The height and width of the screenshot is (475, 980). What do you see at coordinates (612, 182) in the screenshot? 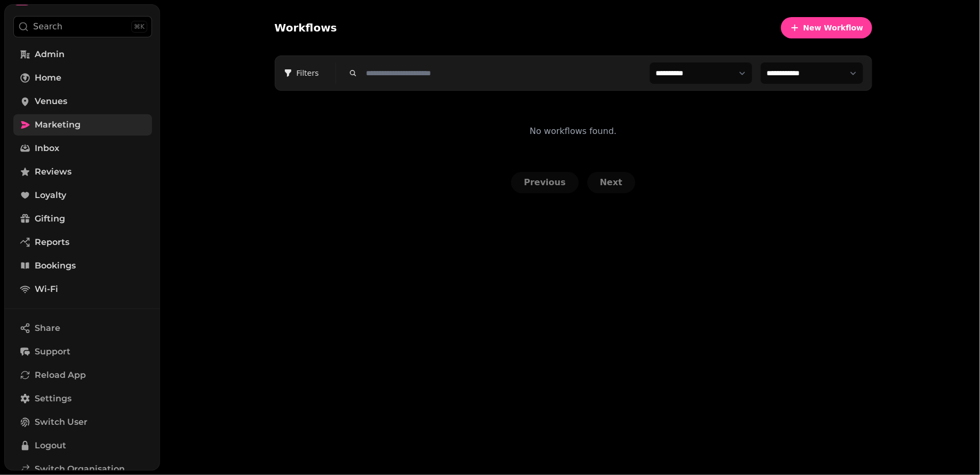
I see `button: Next` at bounding box center [612, 182].